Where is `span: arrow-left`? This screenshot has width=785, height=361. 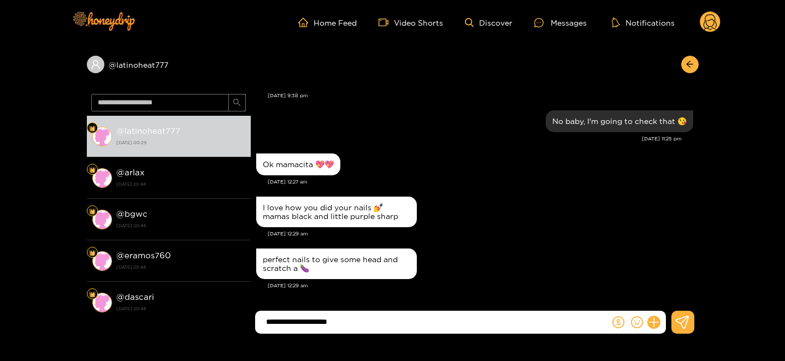
span: arrow-left is located at coordinates (690, 64).